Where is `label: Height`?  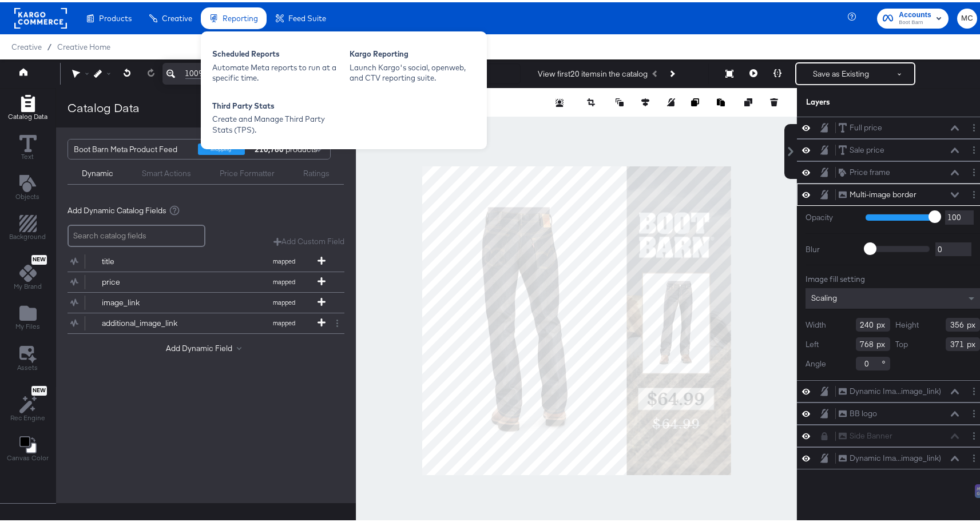
label: Height is located at coordinates (907, 323).